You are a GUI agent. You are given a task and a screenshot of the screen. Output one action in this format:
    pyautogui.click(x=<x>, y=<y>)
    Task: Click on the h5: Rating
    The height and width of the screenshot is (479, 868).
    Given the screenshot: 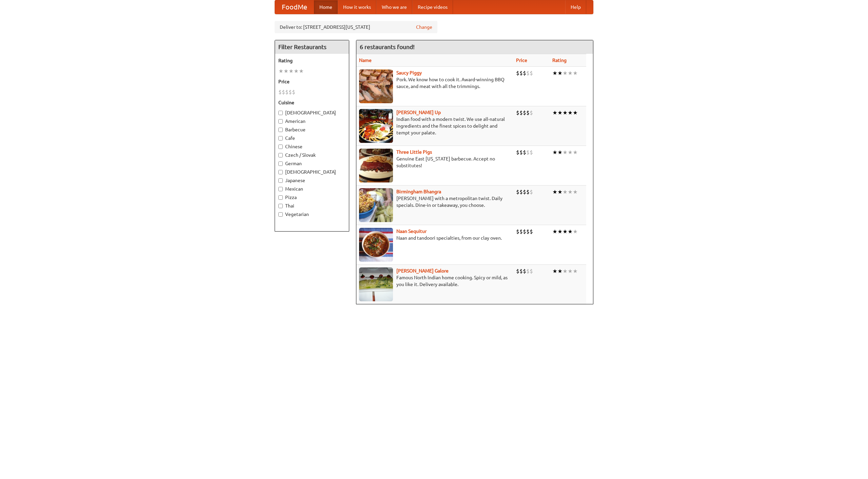 What is the action you would take?
    pyautogui.click(x=312, y=61)
    